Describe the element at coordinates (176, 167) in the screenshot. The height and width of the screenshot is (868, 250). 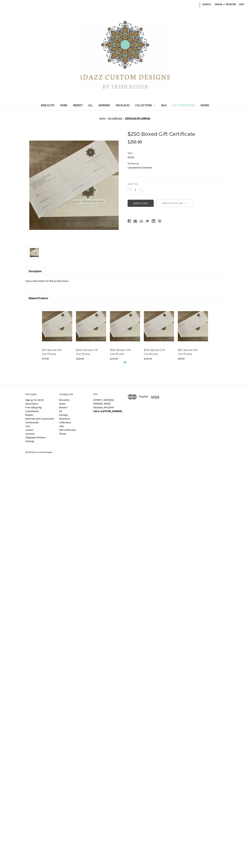
I see `dd: Calculated at Checkout` at that location.